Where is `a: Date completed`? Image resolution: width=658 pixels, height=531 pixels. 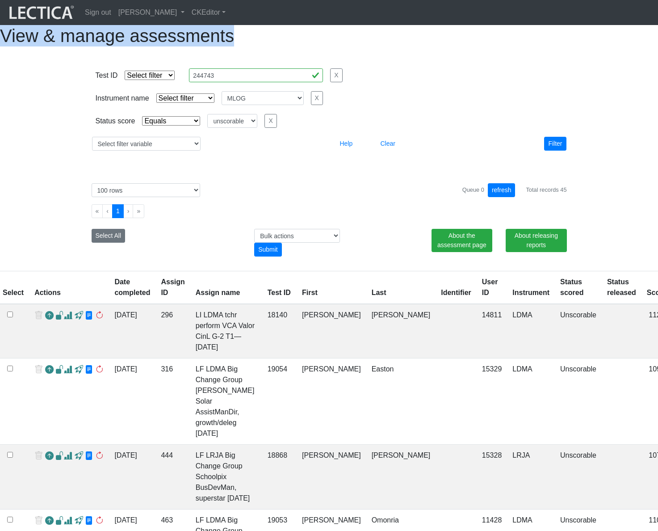
a: Date completed is located at coordinates (132, 287).